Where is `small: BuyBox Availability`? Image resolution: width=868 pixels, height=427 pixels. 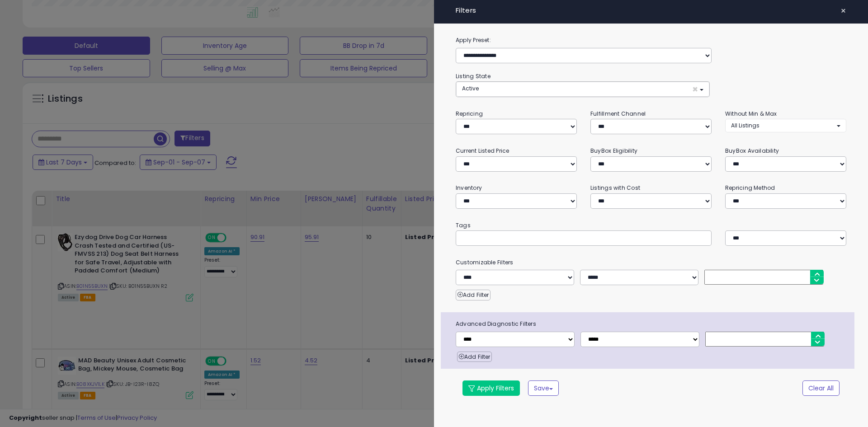
small: BuyBox Availability is located at coordinates (752, 150).